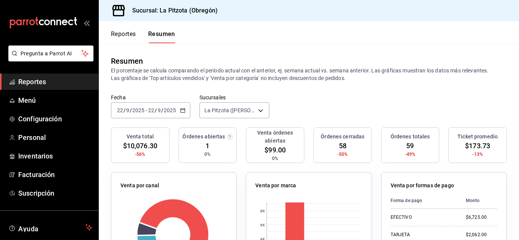  Describe the element at coordinates (410, 137) in the screenshot. I see `h3: Órdenes totales` at that location.